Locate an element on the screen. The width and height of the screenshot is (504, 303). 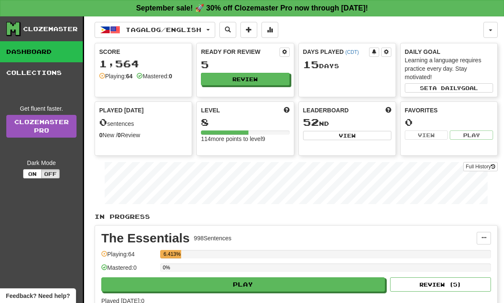
span: Leaderboard is located at coordinates (326, 110).